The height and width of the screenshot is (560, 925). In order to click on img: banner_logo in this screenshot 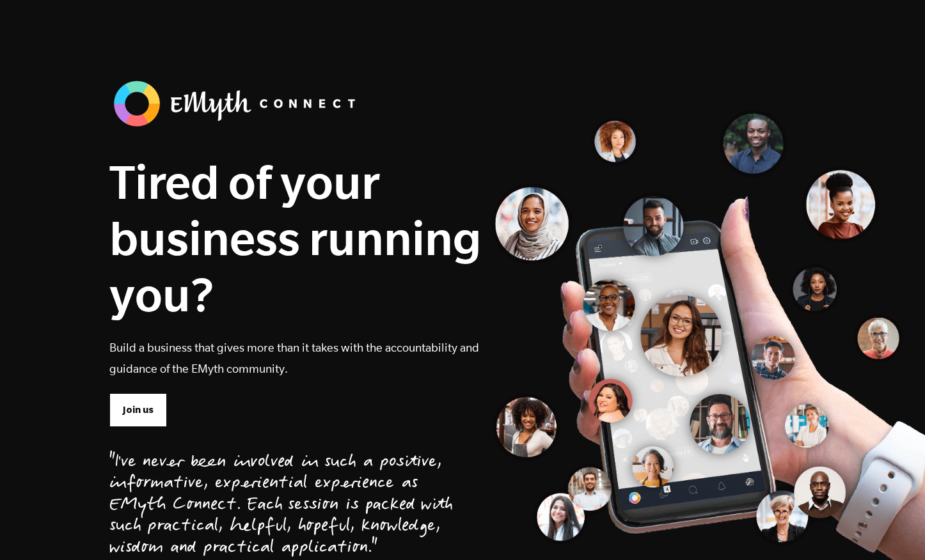, I will do `click(238, 104)`.